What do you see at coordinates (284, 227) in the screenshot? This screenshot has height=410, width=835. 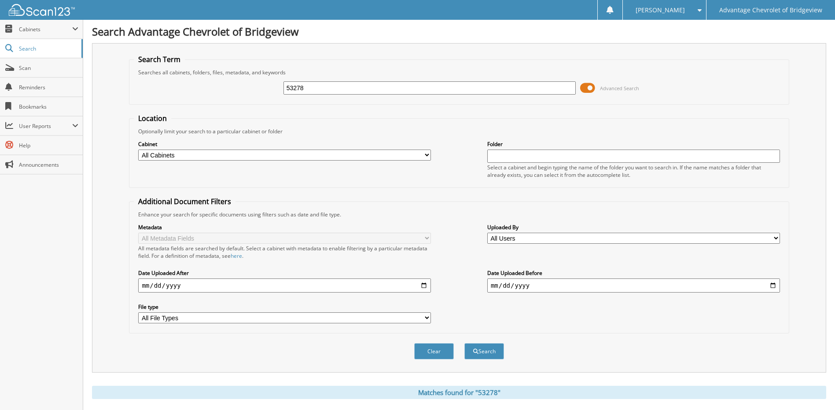 I see `label: Metadata` at bounding box center [284, 227].